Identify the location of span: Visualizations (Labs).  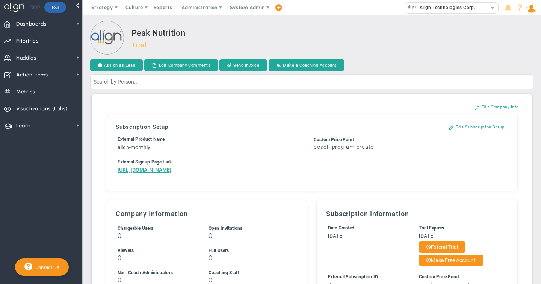
(42, 109).